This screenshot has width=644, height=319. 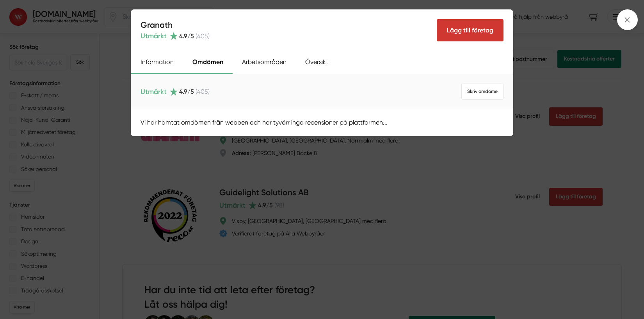 What do you see at coordinates (208, 63) in the screenshot?
I see `div: Omdömen` at bounding box center [208, 63].